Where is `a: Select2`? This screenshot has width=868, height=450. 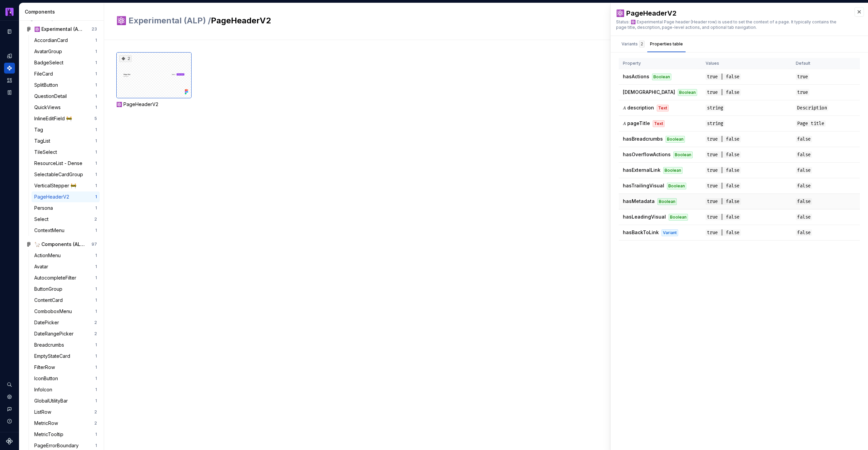
a: Select2 is located at coordinates (65, 219).